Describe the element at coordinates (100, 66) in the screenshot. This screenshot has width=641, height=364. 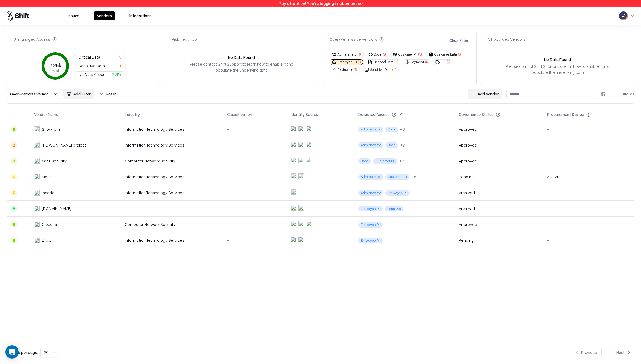
I see `button: Sensitive Data4` at that location.